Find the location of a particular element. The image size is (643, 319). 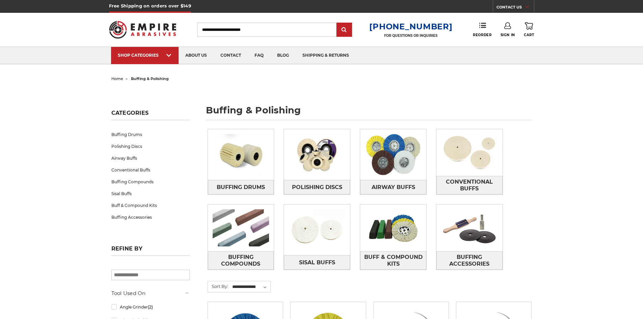

span: Sisal Buffs is located at coordinates (317, 262).